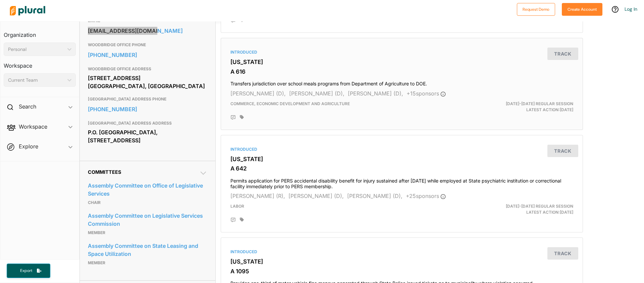 The width and height of the screenshot is (644, 283). Describe the element at coordinates (104, 172) in the screenshot. I see `span: Committees` at that location.